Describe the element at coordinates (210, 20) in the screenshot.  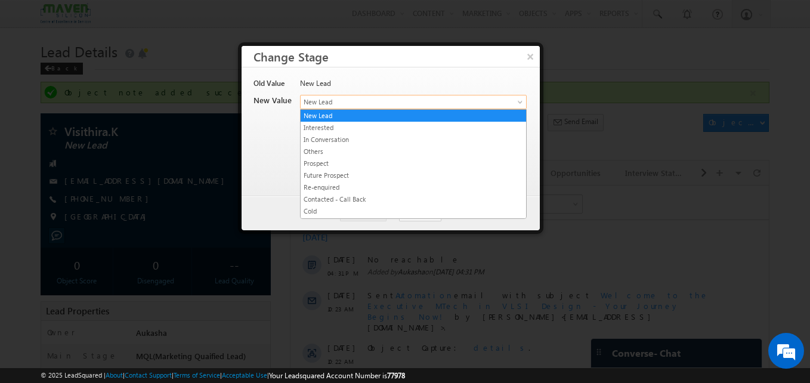
I see `div: Minimize live chat window` at that location.